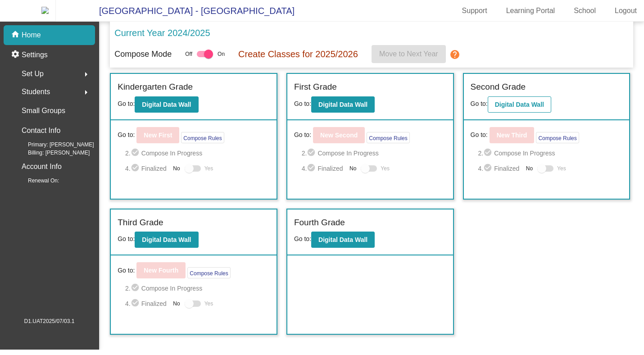  What do you see at coordinates (319, 222) in the screenshot?
I see `label: Fourth Grade` at bounding box center [319, 222].